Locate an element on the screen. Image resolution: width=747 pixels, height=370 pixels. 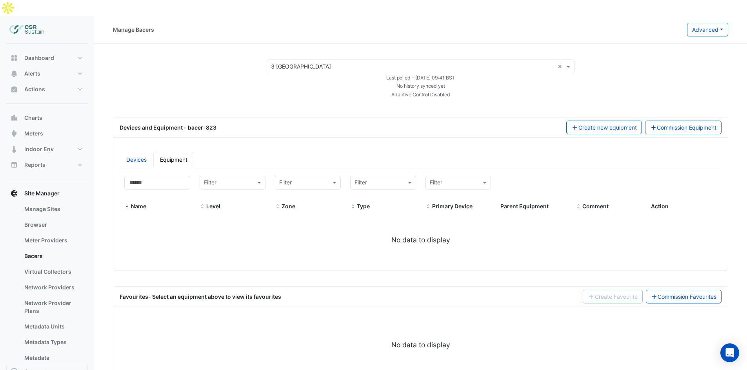
a: Network Providers is located at coordinates (53, 288).